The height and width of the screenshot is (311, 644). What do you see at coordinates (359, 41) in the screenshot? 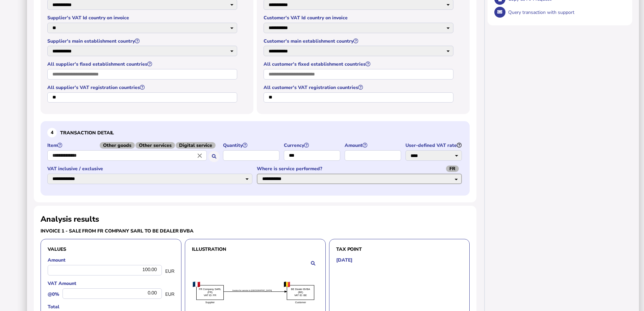
I see `label: Customer's main establishment country` at bounding box center [359, 41].